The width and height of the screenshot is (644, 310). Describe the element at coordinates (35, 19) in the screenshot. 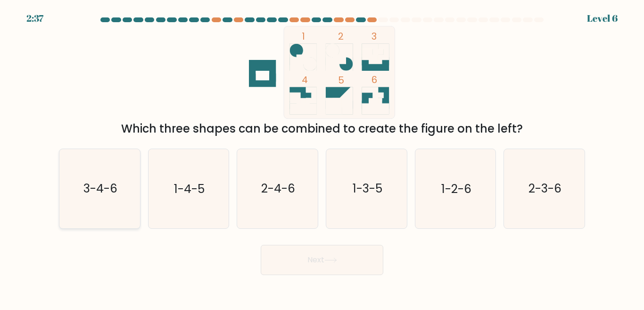

I see `div: 2:37` at that location.